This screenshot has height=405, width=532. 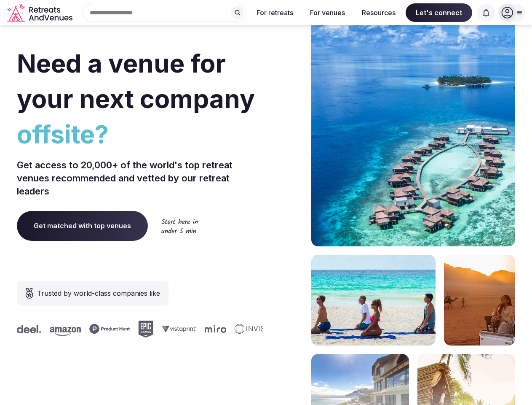 What do you see at coordinates (179, 226) in the screenshot?
I see `img: Start here in under 5 min` at bounding box center [179, 226].